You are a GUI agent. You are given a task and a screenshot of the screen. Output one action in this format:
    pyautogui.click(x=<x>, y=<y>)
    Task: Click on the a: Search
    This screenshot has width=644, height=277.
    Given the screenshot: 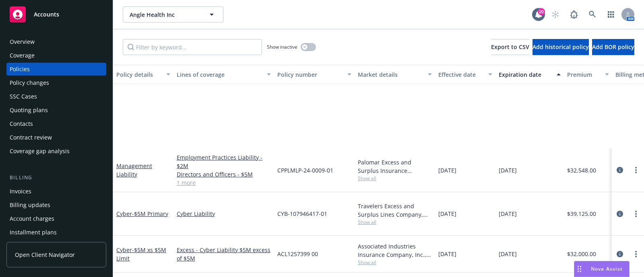 What is the action you would take?
    pyautogui.click(x=593, y=15)
    